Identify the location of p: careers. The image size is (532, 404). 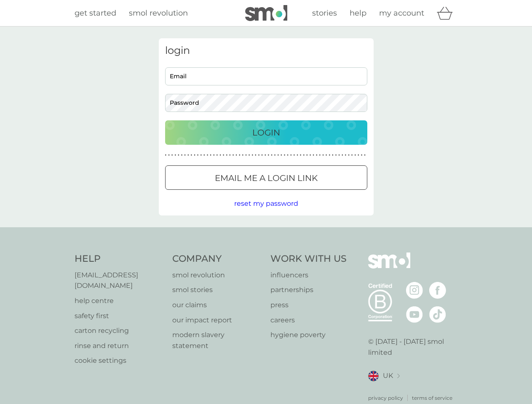
(308, 320).